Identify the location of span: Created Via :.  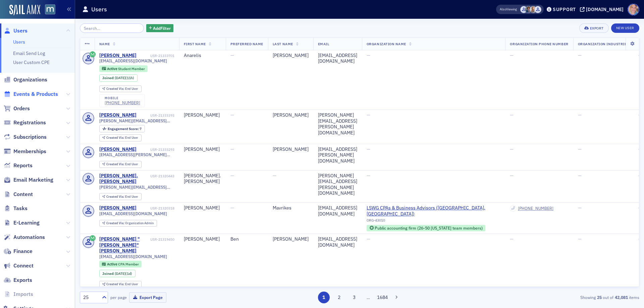
(116, 164).